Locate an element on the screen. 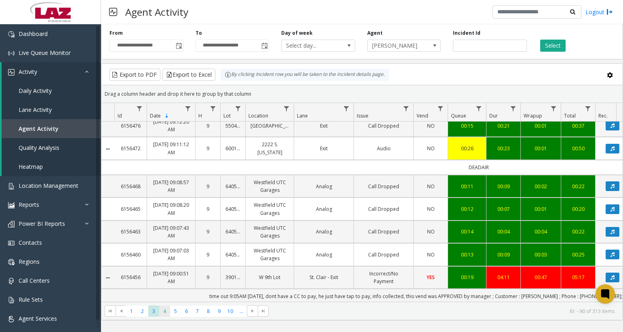 The image size is (623, 332). div: 00:37 is located at coordinates (578, 126).